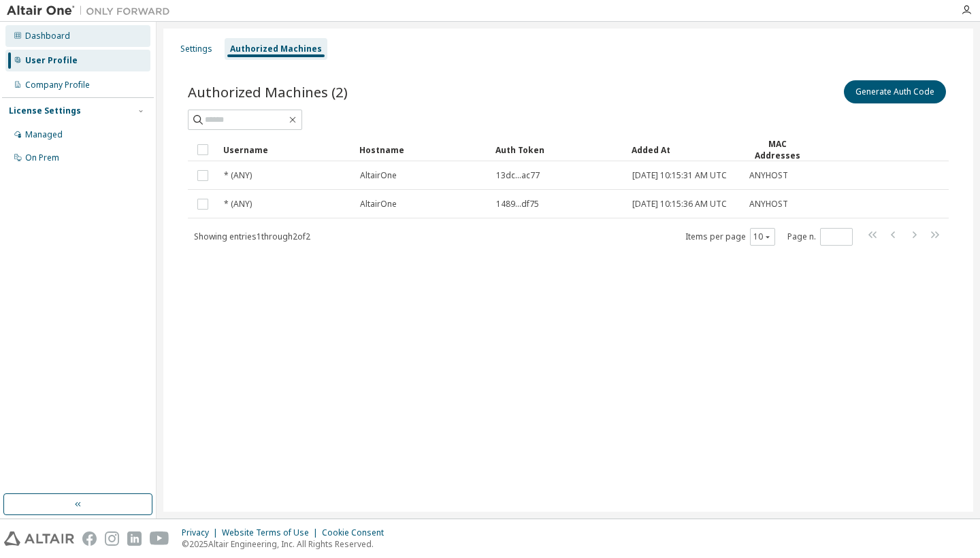 The image size is (980, 558). I want to click on button: 10, so click(762, 237).